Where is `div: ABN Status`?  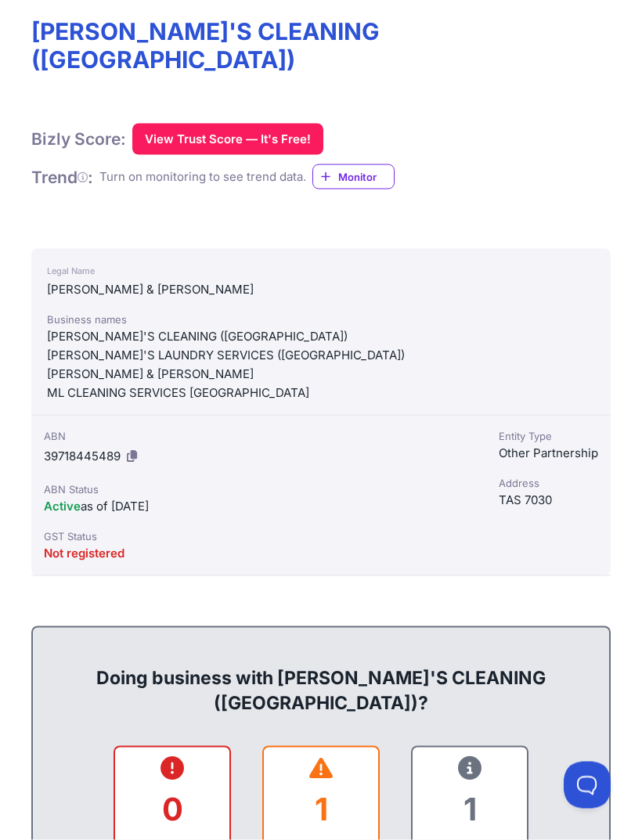
div: ABN Status is located at coordinates (258, 489).